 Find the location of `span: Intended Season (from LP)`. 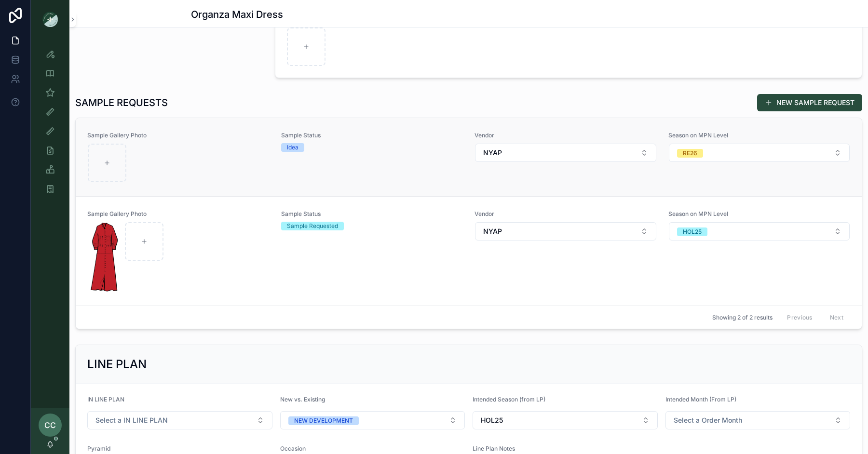

span: Intended Season (from LP) is located at coordinates (509, 399).